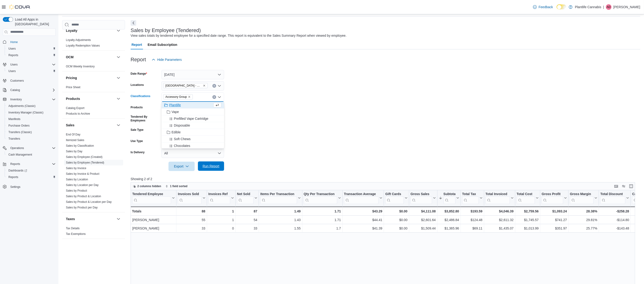 The width and height of the screenshot is (644, 284). I want to click on span: Catalog Export, so click(75, 108).